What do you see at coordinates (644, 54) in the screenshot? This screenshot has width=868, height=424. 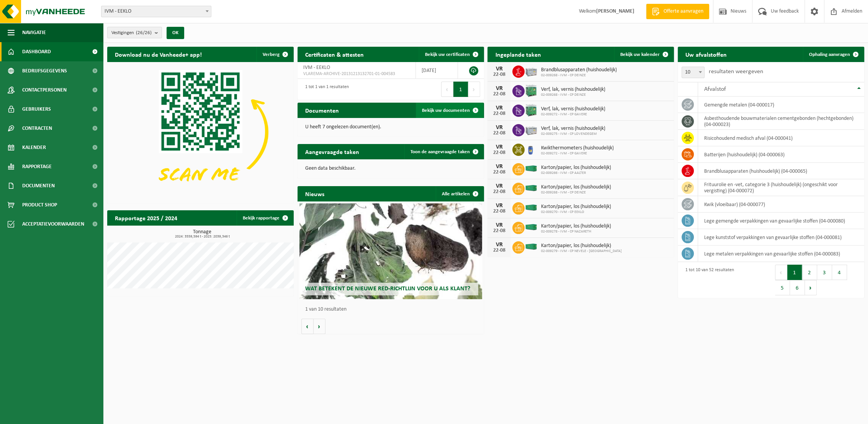 I see `a: Bekijk uw kalender` at bounding box center [644, 54].